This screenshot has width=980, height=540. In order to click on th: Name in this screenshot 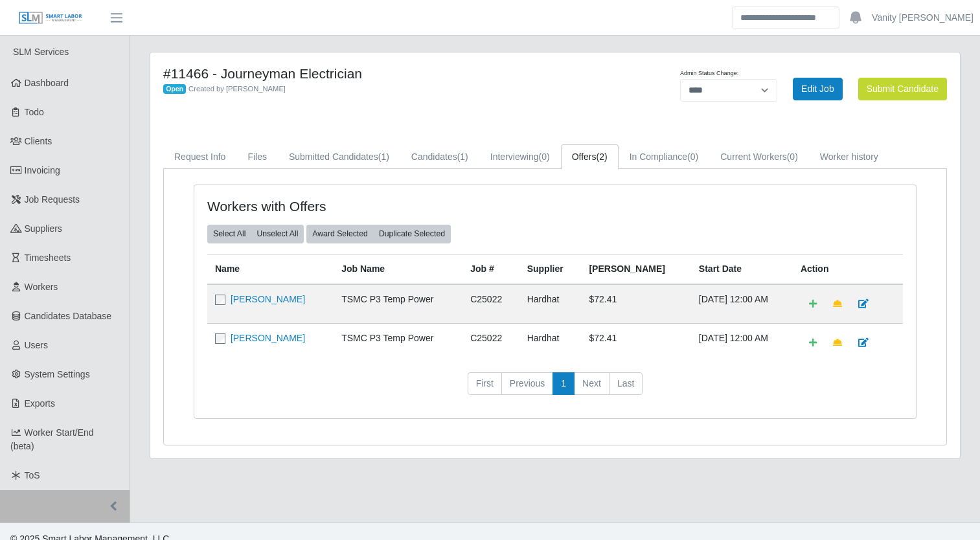, I will do `click(270, 268)`.